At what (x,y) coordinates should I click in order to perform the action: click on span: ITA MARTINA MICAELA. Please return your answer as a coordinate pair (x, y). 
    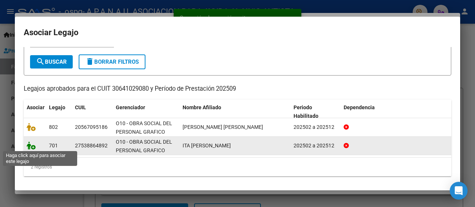
    Looking at the image, I should click on (207, 146).